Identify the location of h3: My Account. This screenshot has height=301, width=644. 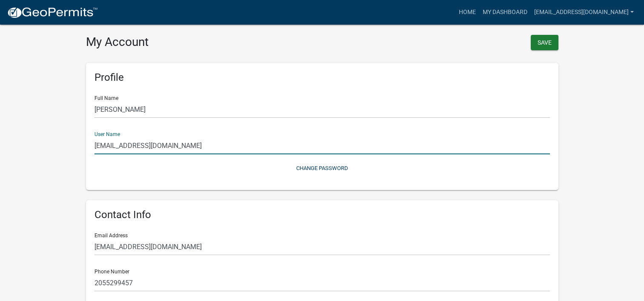
(201, 42).